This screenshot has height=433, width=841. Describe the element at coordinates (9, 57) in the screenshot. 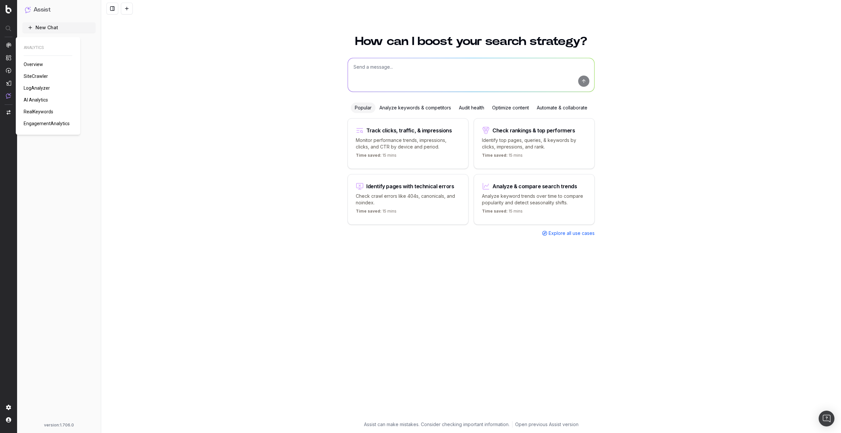

I see `img: Intelligence` at that location.